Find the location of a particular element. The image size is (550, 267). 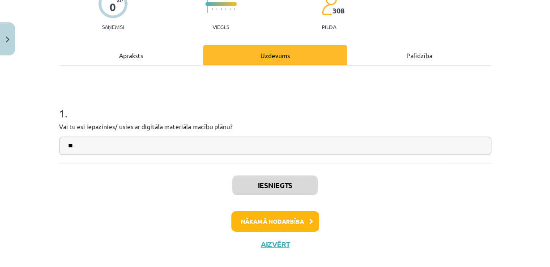

div: Palīdzība is located at coordinates (419, 55).